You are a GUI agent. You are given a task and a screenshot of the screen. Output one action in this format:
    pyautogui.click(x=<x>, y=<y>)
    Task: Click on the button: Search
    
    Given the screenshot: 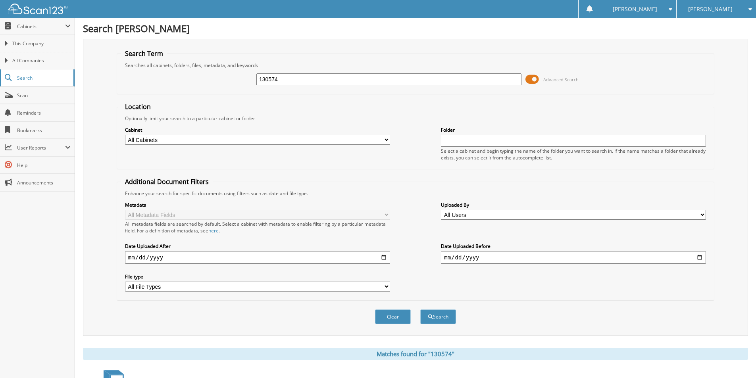 What is the action you would take?
    pyautogui.click(x=438, y=317)
    